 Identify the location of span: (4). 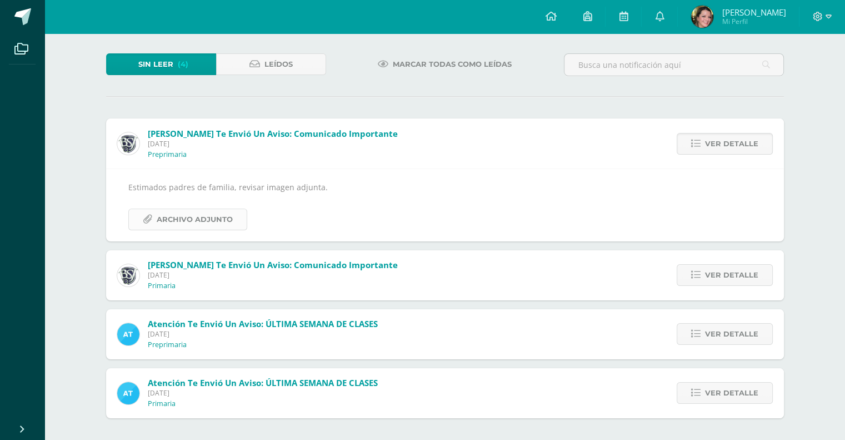
(183, 64).